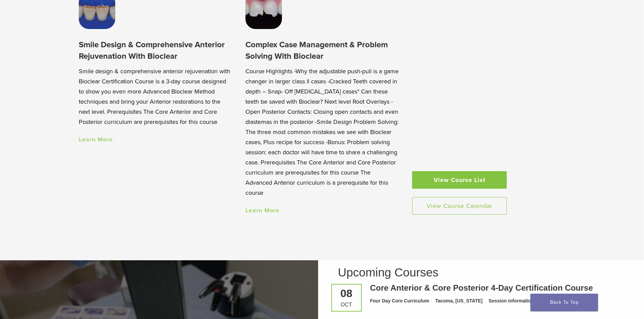 The width and height of the screenshot is (644, 319). What do you see at coordinates (347, 293) in the screenshot?
I see `div: 08` at bounding box center [347, 293].